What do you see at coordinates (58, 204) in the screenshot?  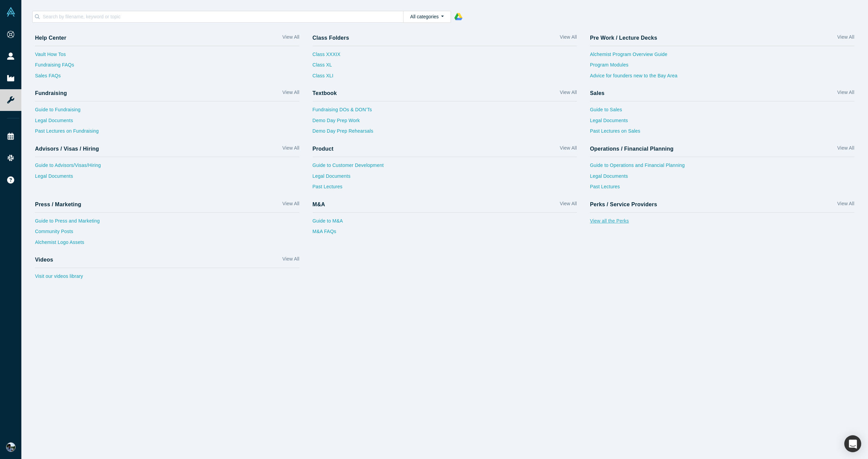 I see `h4: Press / Marketing` at bounding box center [58, 204].